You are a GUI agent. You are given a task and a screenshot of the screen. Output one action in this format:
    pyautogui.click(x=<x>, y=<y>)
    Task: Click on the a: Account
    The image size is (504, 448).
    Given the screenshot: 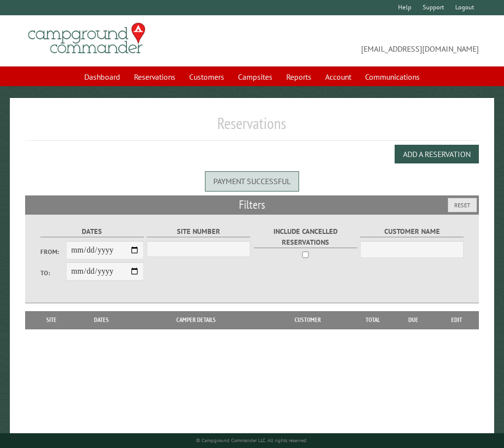 What is the action you would take?
    pyautogui.click(x=338, y=77)
    